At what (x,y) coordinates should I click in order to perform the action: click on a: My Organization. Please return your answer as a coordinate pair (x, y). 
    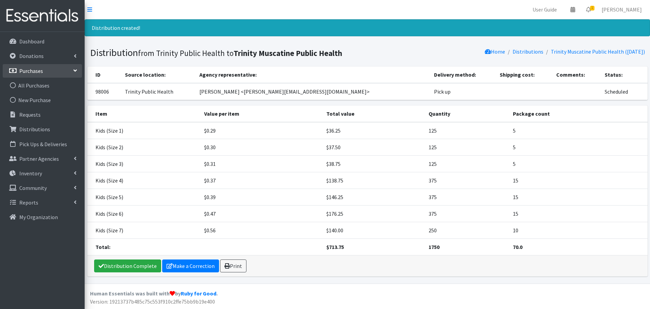
    Looking at the image, I should click on (42, 217).